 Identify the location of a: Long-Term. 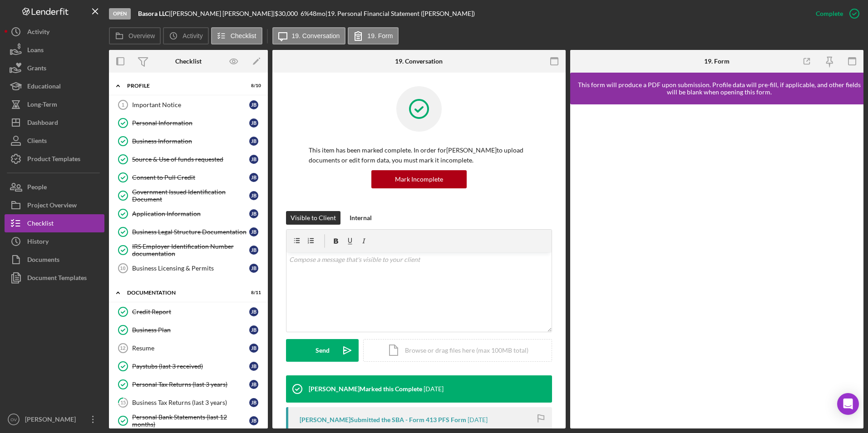
(54, 104).